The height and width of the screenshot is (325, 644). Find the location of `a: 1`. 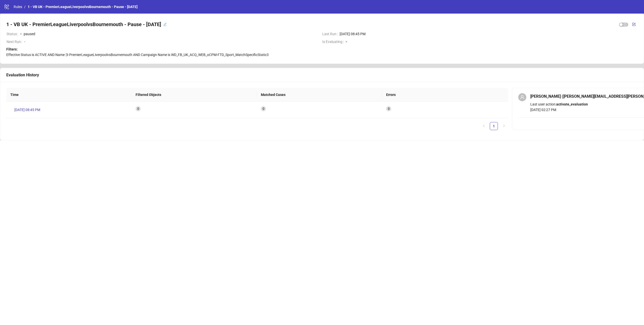

a: 1 is located at coordinates (494, 126).